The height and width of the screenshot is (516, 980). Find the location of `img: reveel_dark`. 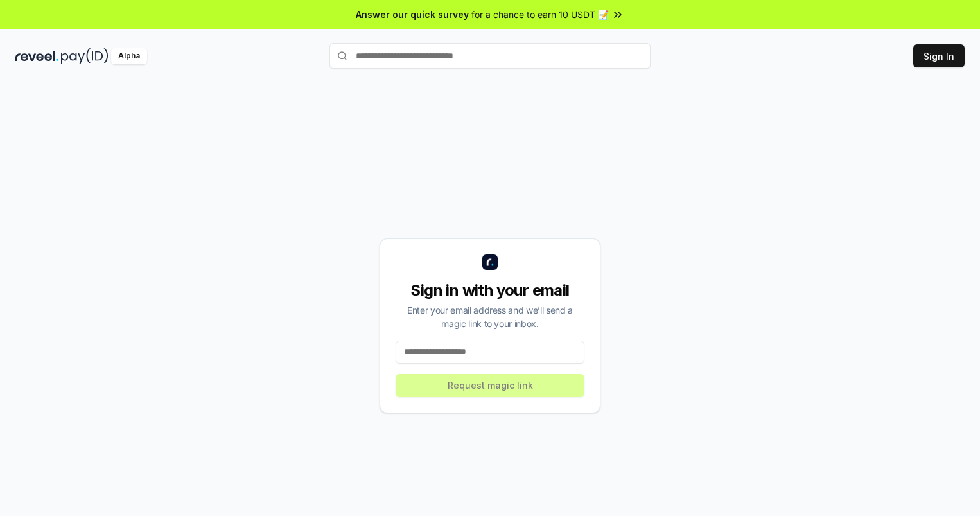

img: reveel_dark is located at coordinates (37, 56).